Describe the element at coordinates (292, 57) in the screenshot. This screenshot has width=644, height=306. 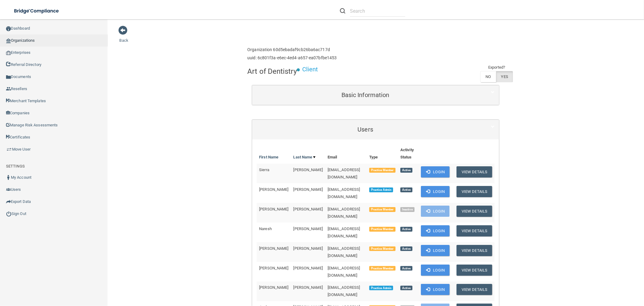
I see `h6: uuid: 6c801f3a-e6ec-4ed4-a657-ea07bfbe1453` at that location.